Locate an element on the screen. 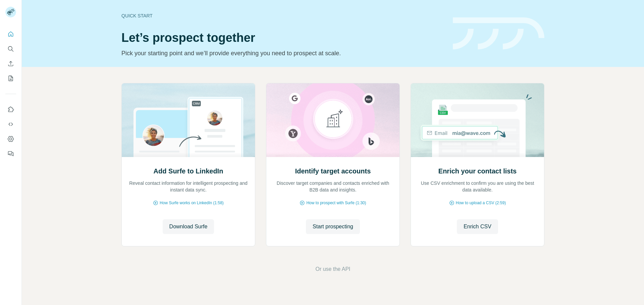  button: Download Surfe is located at coordinates (188, 227).